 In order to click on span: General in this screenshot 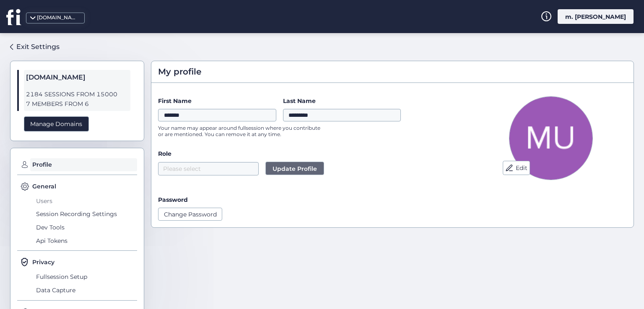, I will do `click(44, 186)`.